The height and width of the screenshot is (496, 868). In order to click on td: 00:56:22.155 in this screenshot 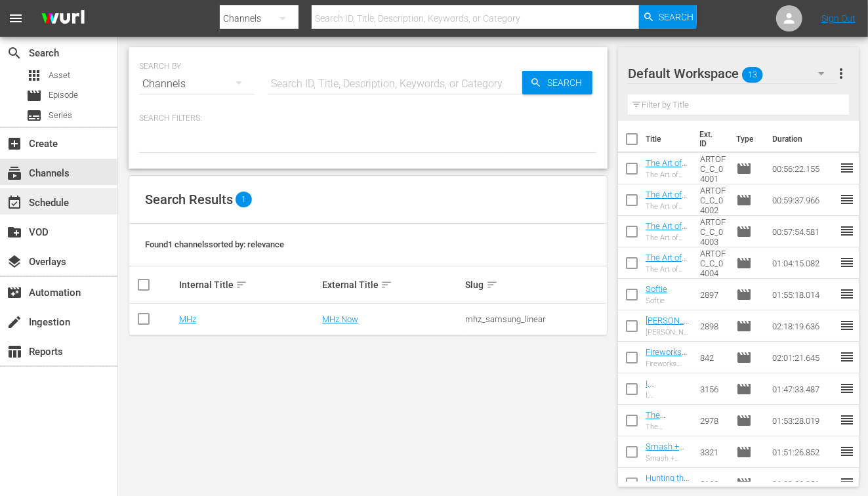, I will do `click(803, 169)`.